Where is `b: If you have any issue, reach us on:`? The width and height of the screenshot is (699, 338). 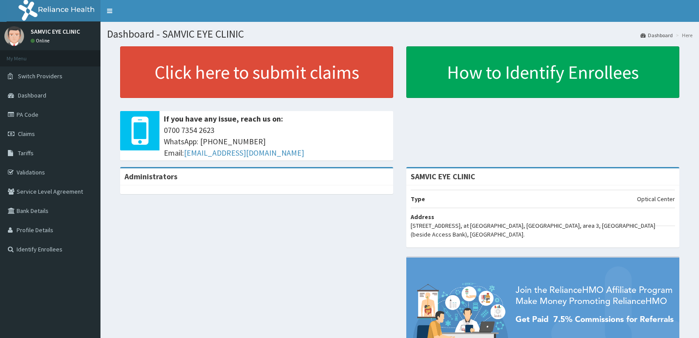 b: If you have any issue, reach us on: is located at coordinates (223, 118).